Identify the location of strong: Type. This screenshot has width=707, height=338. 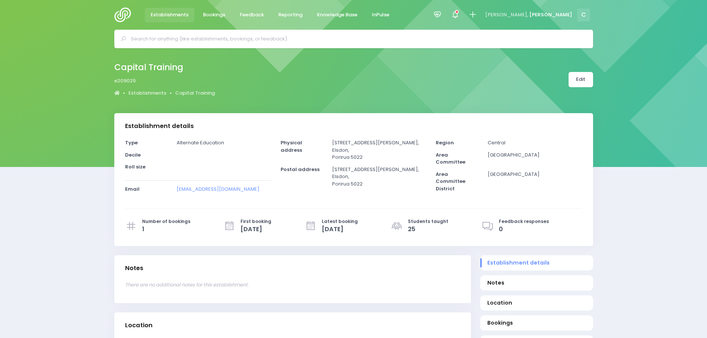
(131, 142).